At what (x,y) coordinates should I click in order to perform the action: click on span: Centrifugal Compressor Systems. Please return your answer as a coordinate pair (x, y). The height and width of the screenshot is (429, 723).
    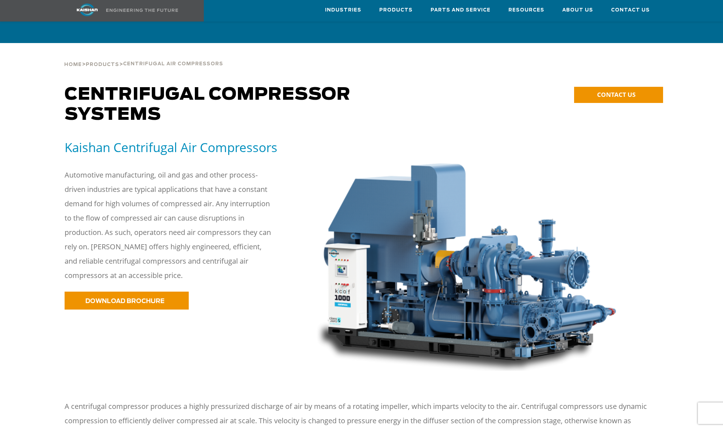
    Looking at the image, I should click on (207, 105).